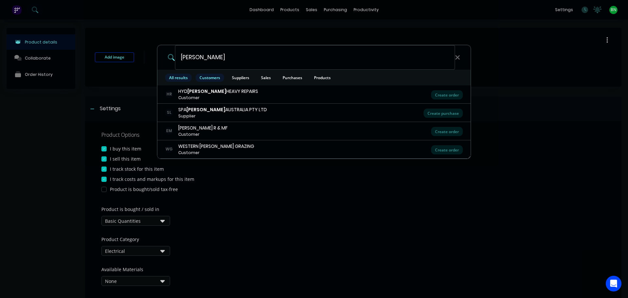 This screenshot has height=298, width=628. I want to click on span: Sales, so click(266, 78).